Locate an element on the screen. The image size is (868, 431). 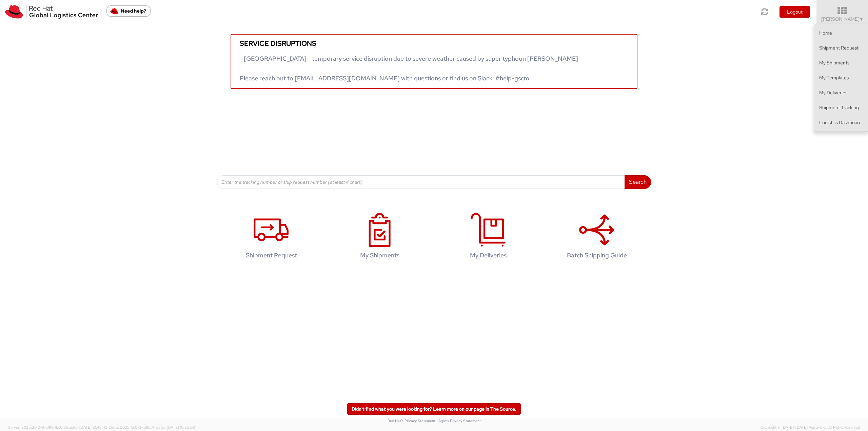
h4: Batch Shipping Guide is located at coordinates (596, 255).